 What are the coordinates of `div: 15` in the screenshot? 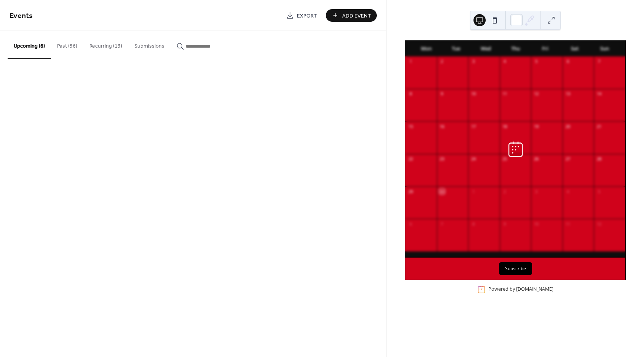 It's located at (410, 126).